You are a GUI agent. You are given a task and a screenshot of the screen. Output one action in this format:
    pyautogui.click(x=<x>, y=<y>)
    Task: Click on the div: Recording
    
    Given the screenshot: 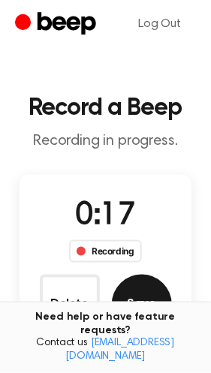 What is the action you would take?
    pyautogui.click(x=105, y=251)
    